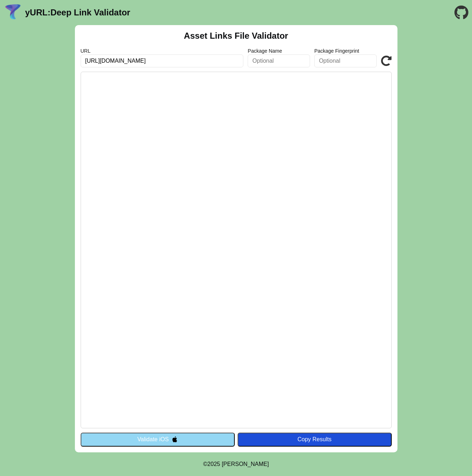 This screenshot has width=472, height=476. What do you see at coordinates (77, 12) in the screenshot?
I see `a: yURL:Deep Link Validator` at bounding box center [77, 12].